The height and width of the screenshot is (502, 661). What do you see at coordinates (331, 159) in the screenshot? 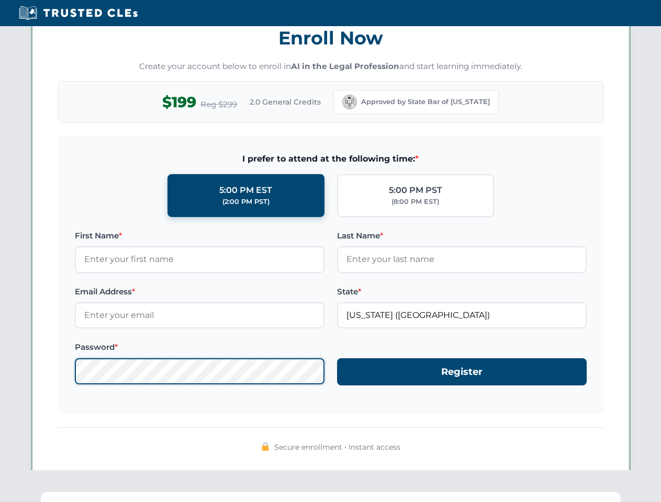
I see `span: I prefer to attend at the following time:` at bounding box center [331, 159].